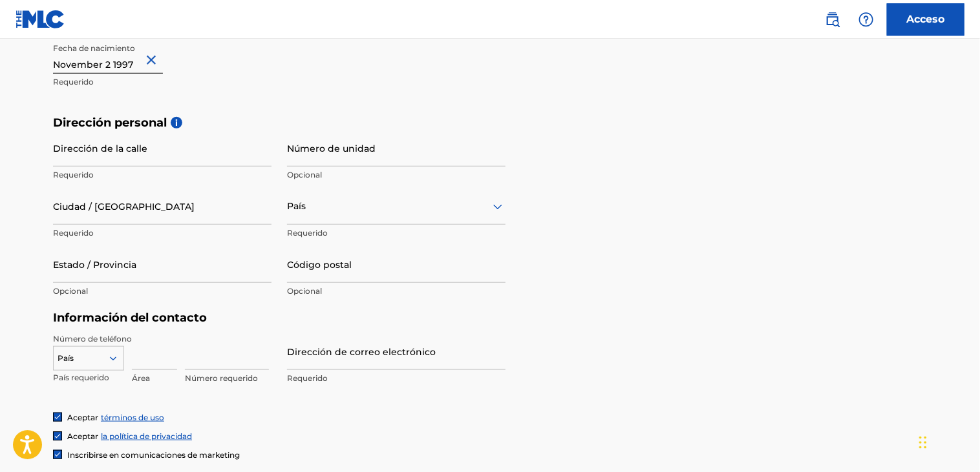  I want to click on img: search, so click(832, 19).